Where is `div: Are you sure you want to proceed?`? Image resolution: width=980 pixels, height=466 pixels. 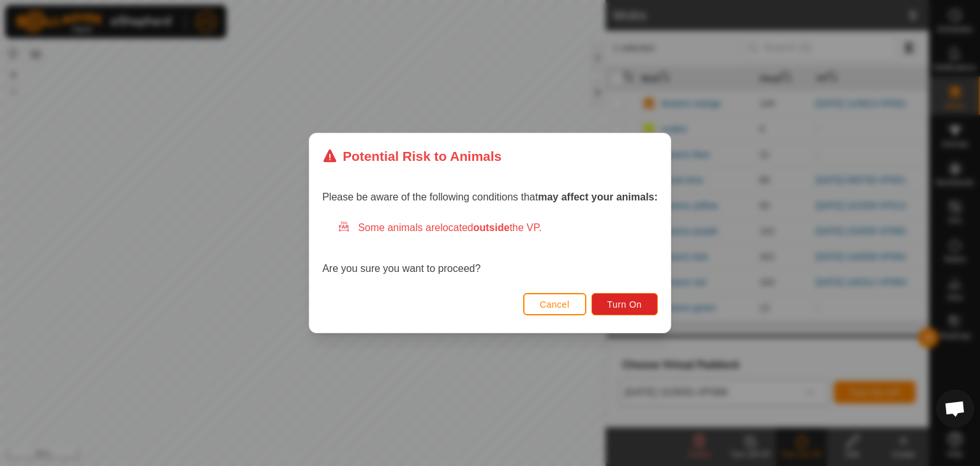 div: Are you sure you want to proceed? is located at coordinates (490, 248).